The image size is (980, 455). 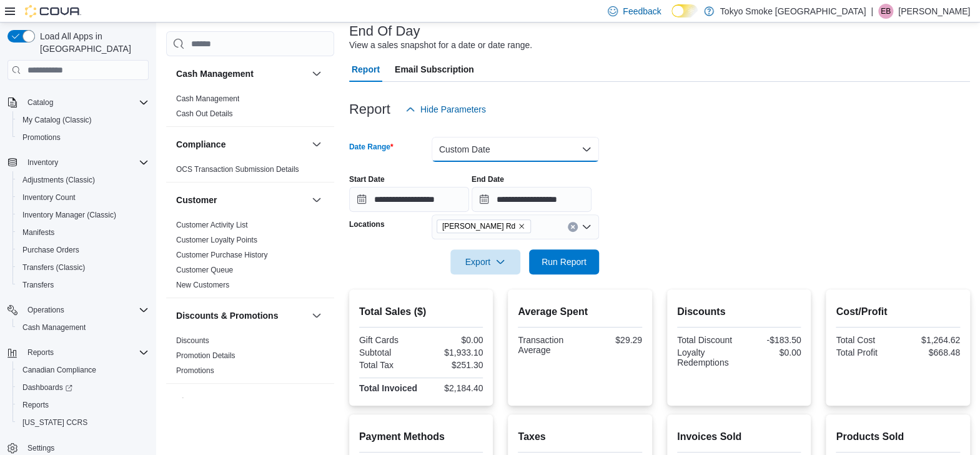 What do you see at coordinates (41, 448) in the screenshot?
I see `span: Settings` at bounding box center [41, 448].